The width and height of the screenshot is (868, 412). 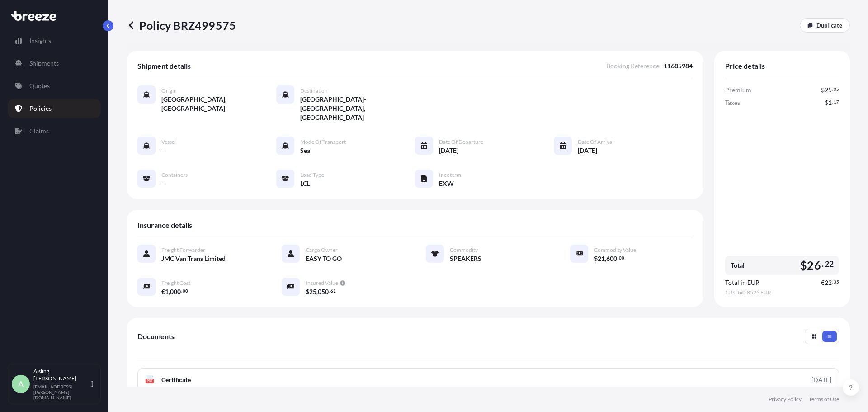 What do you see at coordinates (837, 89) in the screenshot?
I see `span: 05` at bounding box center [837, 89].